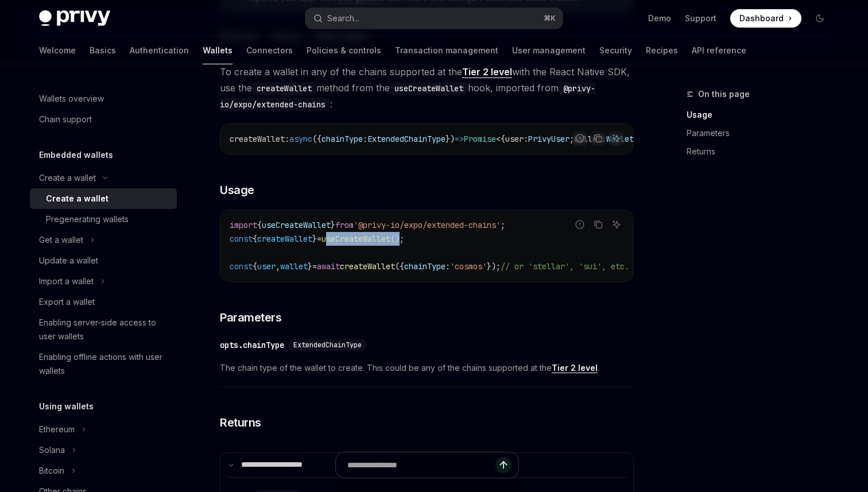 This screenshot has width=868, height=492. Describe the element at coordinates (301, 139) in the screenshot. I see `span: async` at that location.